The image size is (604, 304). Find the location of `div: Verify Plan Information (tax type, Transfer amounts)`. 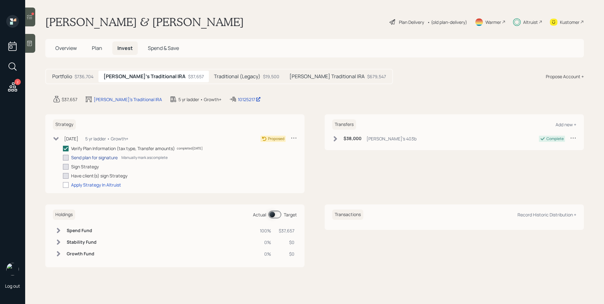

div: Verify Plan Information (tax type, Transfer amounts) is located at coordinates (123, 148).